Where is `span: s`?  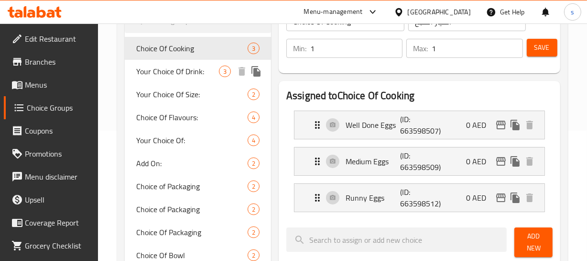
span: s is located at coordinates (572, 12).